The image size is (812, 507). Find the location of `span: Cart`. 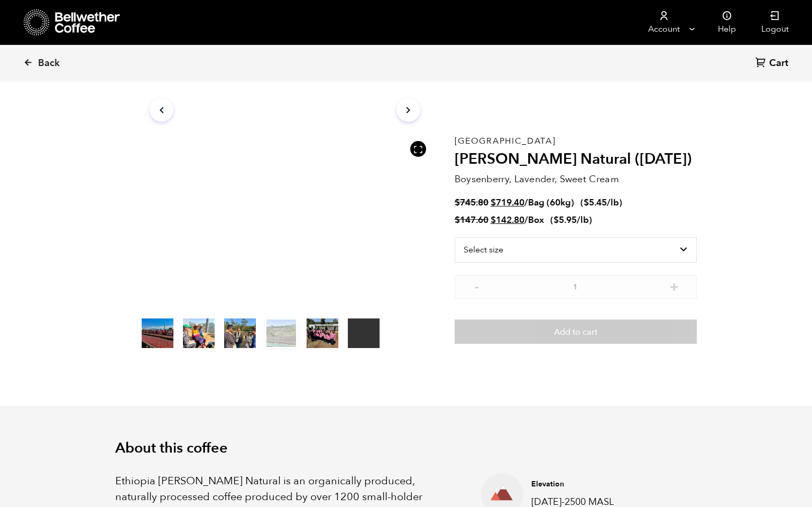

span: Cart is located at coordinates (779, 63).